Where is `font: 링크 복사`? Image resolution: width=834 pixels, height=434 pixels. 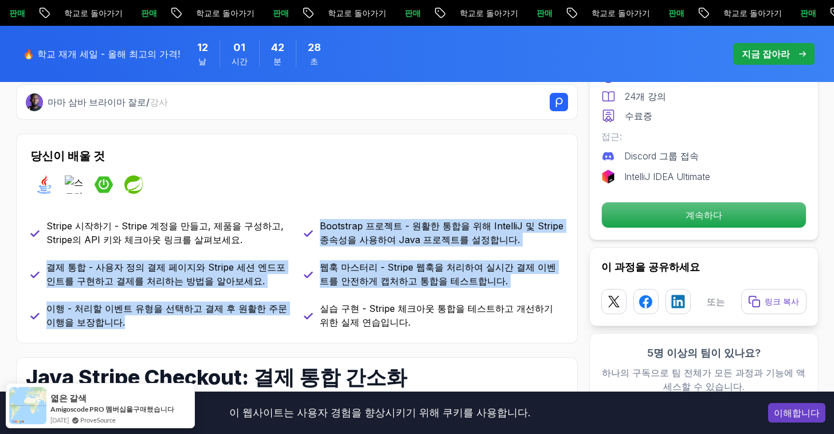
font: 링크 복사 is located at coordinates (782, 301).